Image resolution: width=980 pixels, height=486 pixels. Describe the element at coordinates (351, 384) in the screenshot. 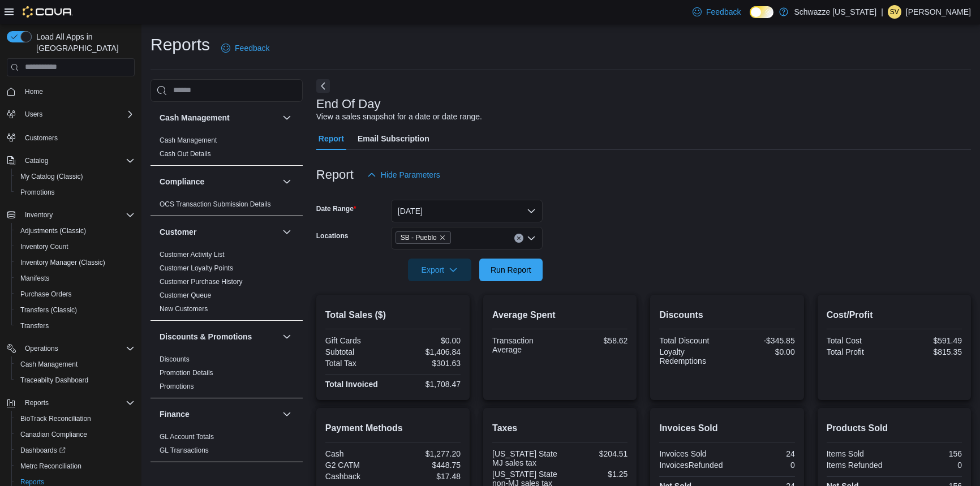

I see `strong: Total Invoiced` at that location.